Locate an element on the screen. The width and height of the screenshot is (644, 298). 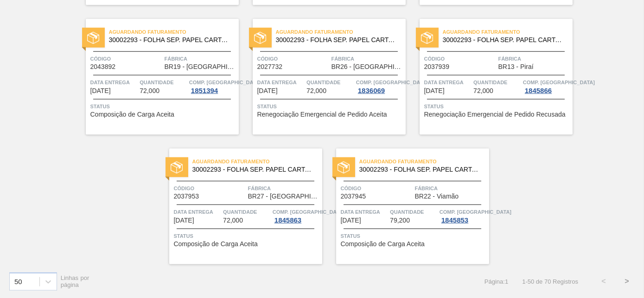
span: Página : 1 is located at coordinates (496, 281).